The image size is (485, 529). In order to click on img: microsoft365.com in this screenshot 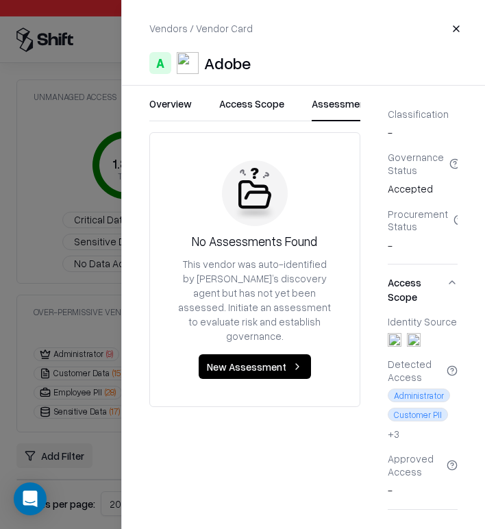, I will do `click(414, 340)`.